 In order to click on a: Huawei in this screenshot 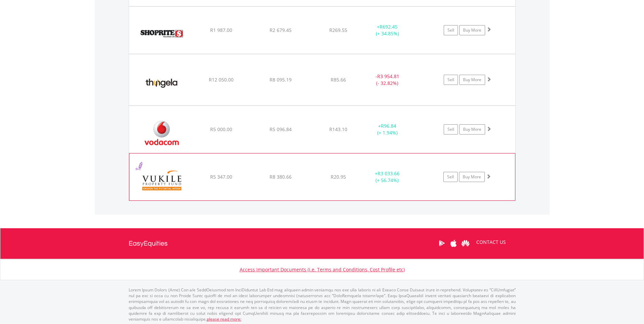, I will do `click(466, 243)`.